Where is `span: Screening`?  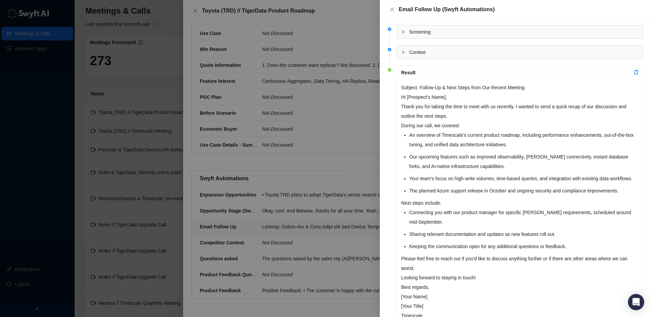 span: Screening is located at coordinates (524, 32).